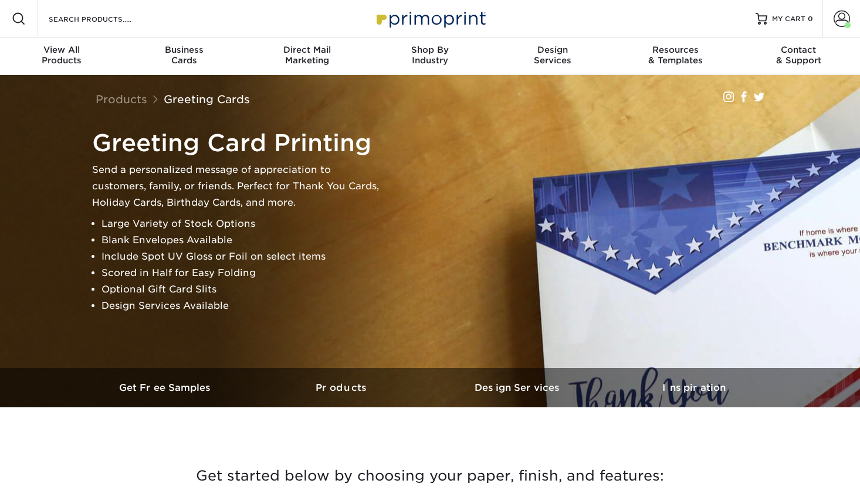 Image resolution: width=860 pixels, height=504 pixels. I want to click on div: & Templates, so click(675, 55).